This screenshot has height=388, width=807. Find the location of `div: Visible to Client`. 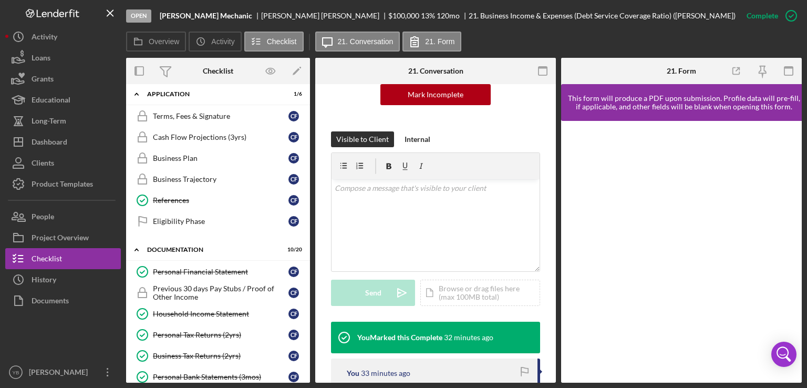

div: Visible to Client is located at coordinates (363, 139).